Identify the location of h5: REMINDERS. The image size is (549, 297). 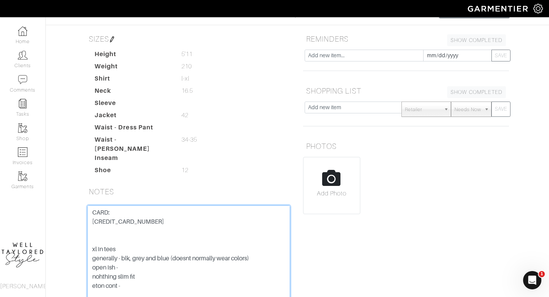
(406, 39).